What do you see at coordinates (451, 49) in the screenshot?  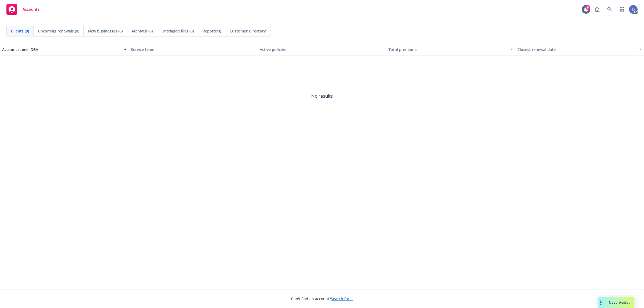 I see `button: Total premiums` at bounding box center [451, 49].